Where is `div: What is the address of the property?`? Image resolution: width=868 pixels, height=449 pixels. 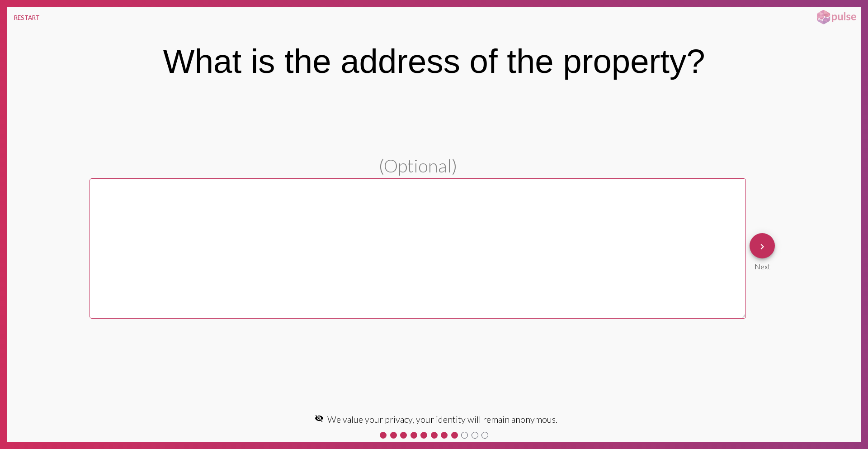 div: What is the address of the property? is located at coordinates (434, 61).